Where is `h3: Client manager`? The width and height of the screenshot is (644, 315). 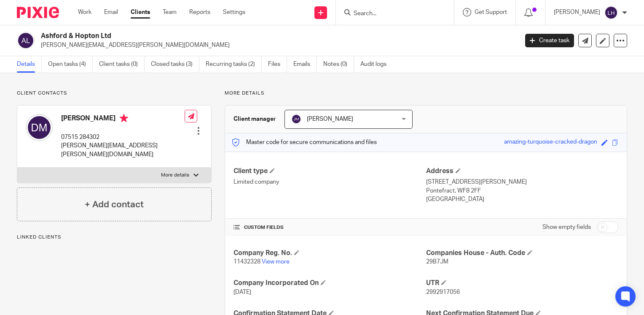 h3: Client manager is located at coordinates (255, 119).